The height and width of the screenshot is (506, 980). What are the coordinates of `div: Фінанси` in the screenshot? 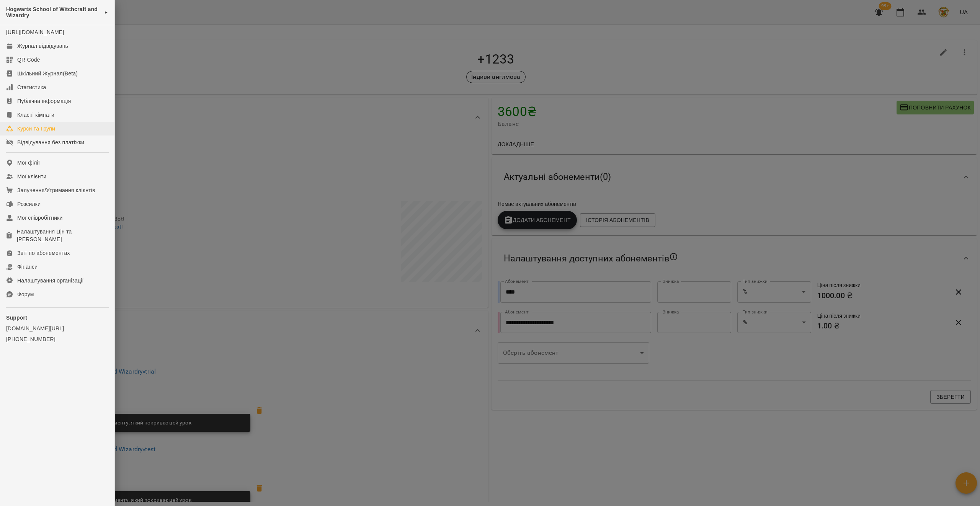 It's located at (27, 267).